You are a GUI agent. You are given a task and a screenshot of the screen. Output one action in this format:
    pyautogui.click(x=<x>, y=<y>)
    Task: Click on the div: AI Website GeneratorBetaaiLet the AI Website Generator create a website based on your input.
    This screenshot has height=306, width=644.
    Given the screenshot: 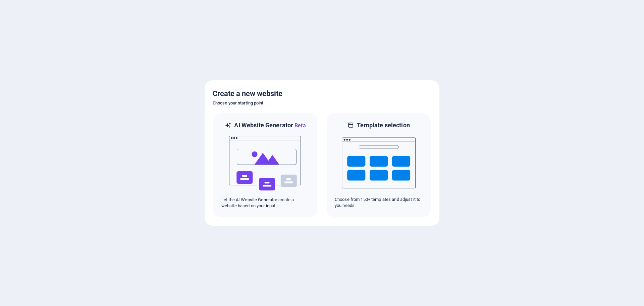 What is the action you would take?
    pyautogui.click(x=265, y=165)
    